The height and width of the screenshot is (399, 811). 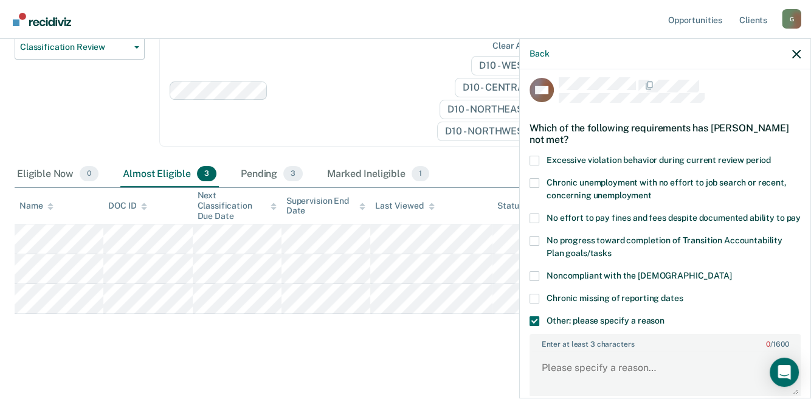 I want to click on span: Classification Review, so click(x=75, y=47).